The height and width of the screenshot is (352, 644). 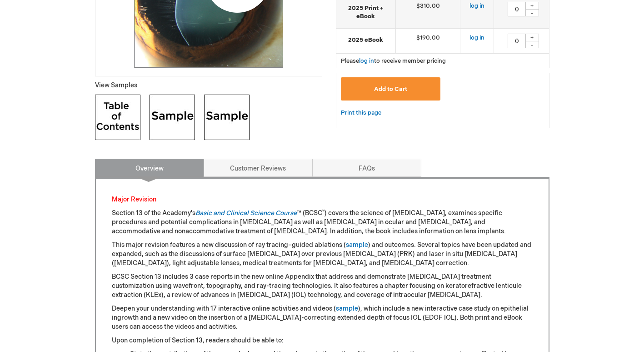 What do you see at coordinates (322, 318) in the screenshot?
I see `p: Deepen your understanding with 17 interactive online activities and videos ( ), which include a n...` at bounding box center [322, 318].